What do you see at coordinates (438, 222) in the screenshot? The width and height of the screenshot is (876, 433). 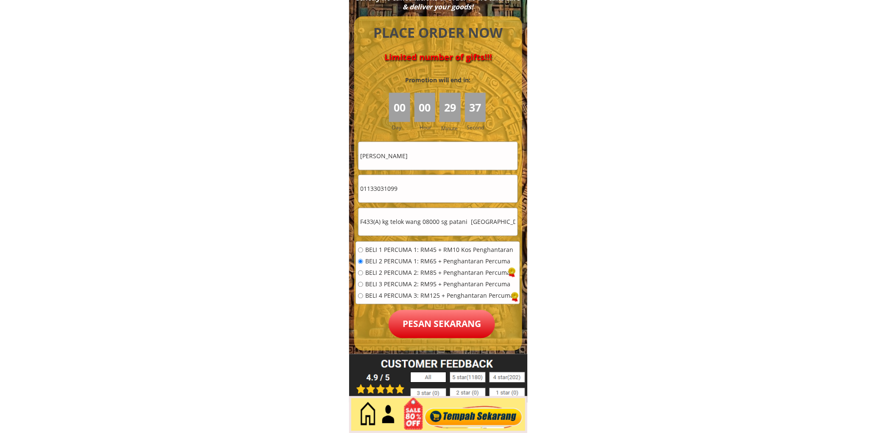 I see `input: Alamat` at bounding box center [438, 222].